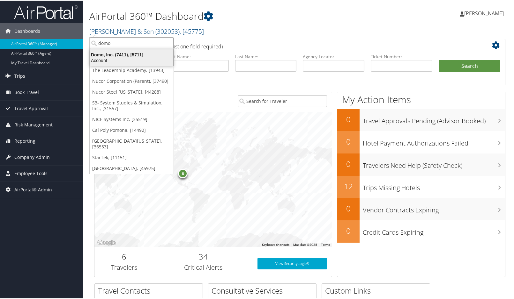 The width and height of the screenshot is (514, 299). I want to click on input: Search Accounts, so click(131, 42).